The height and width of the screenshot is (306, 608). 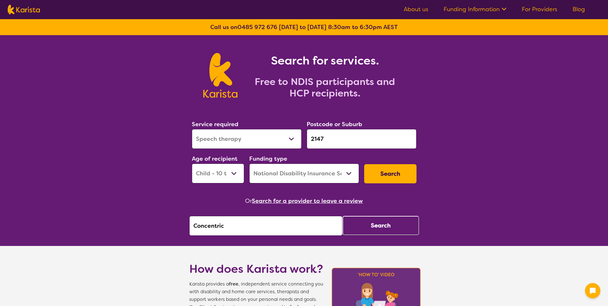 What do you see at coordinates (475, 9) in the screenshot?
I see `a: Funding Information` at bounding box center [475, 9].